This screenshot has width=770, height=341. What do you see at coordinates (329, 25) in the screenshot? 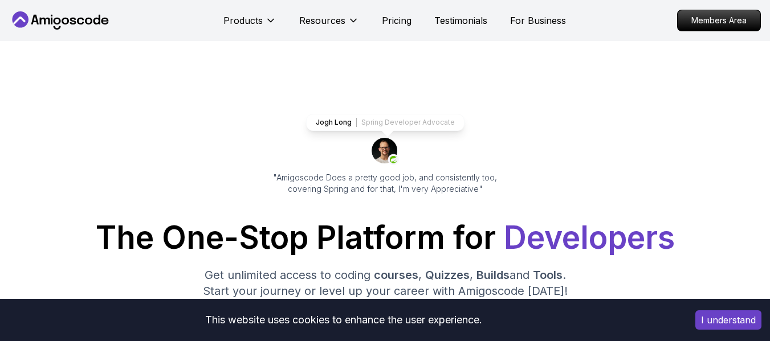
I see `button: Resources` at bounding box center [329, 25].